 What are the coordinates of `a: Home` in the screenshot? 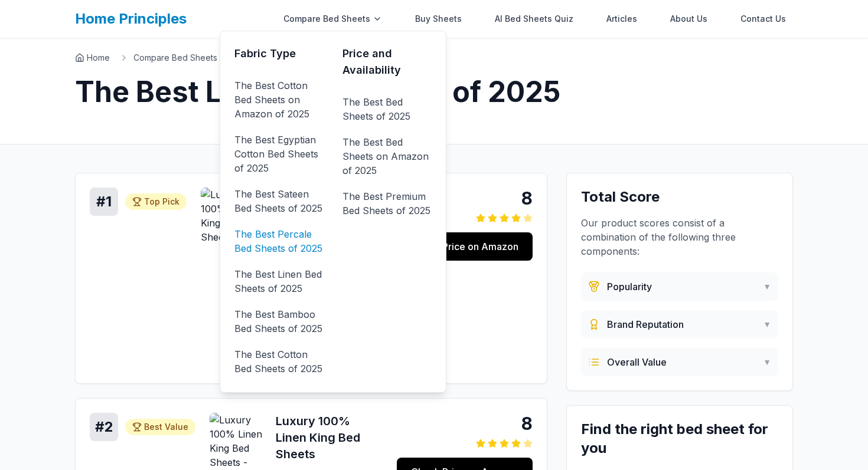 It's located at (92, 58).